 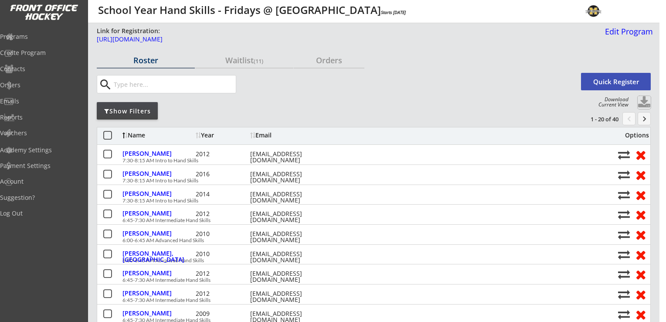 What do you see at coordinates (645, 119) in the screenshot?
I see `button: keyboard_arrow_right` at bounding box center [645, 119].